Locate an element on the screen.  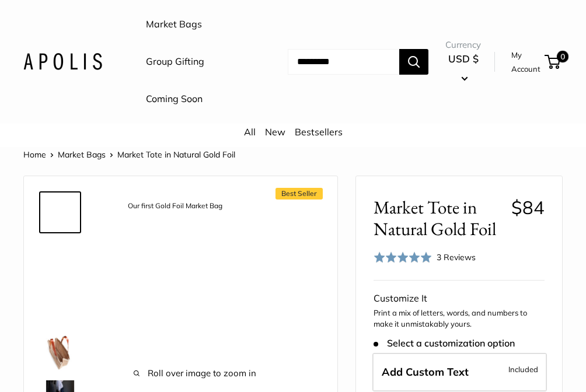
input: Search... is located at coordinates (343, 62).